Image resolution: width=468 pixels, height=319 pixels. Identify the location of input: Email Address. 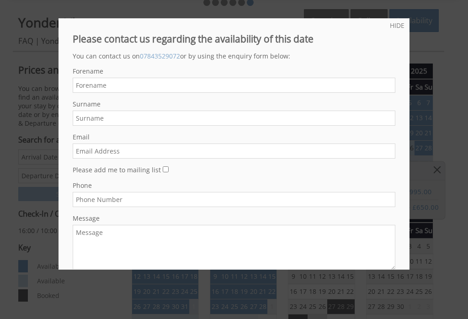
(234, 151).